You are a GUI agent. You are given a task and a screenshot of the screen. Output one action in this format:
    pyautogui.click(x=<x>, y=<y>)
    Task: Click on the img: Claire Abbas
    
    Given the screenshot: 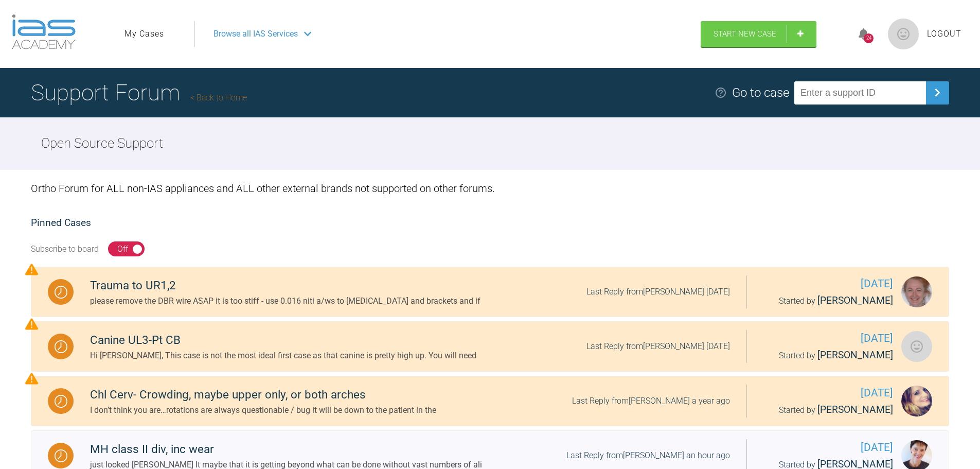 What is the action you would take?
    pyautogui.click(x=917, y=401)
    